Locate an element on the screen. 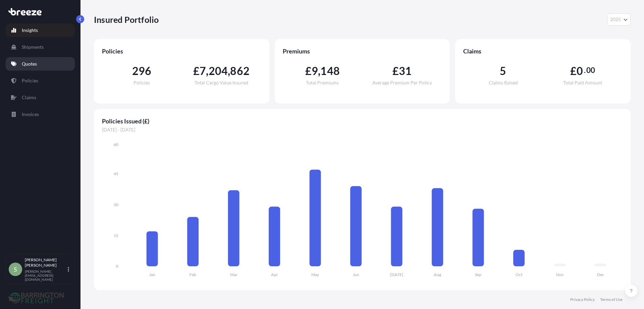 The image size is (644, 309). tspan: May is located at coordinates (315, 274).